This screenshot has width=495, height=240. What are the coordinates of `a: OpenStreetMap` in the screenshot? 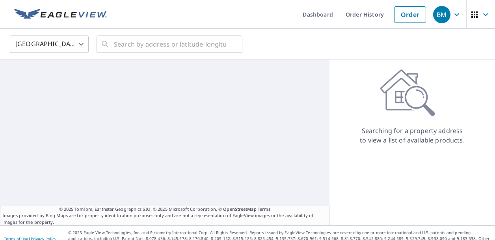 It's located at (240, 209).